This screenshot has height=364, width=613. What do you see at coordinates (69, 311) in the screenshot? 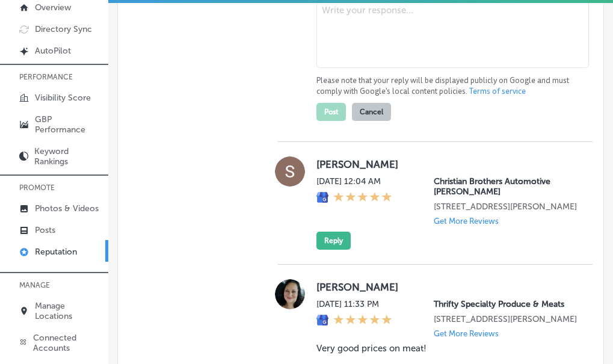
I see `p: Manage Locations` at bounding box center [69, 311].